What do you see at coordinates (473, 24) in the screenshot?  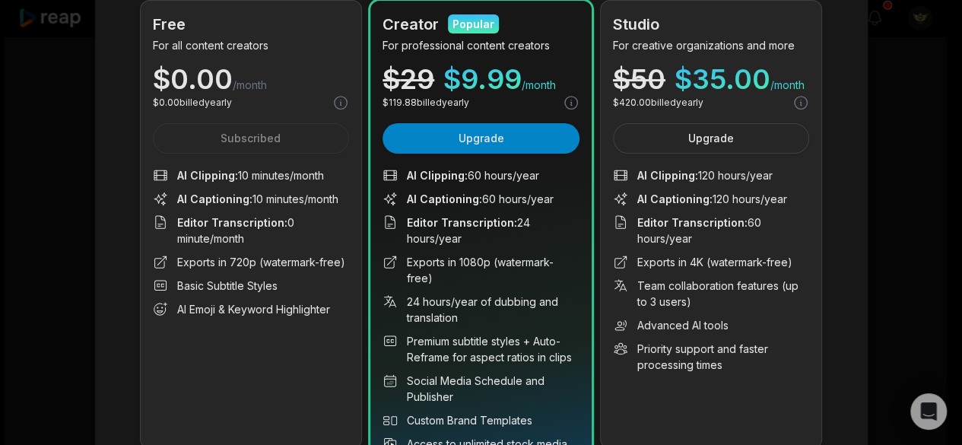 I see `div: Popular` at bounding box center [473, 24].